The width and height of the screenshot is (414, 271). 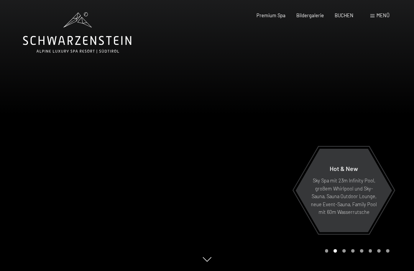 What do you see at coordinates (379, 251) in the screenshot?
I see `div: Carousel Page 7` at bounding box center [379, 251].